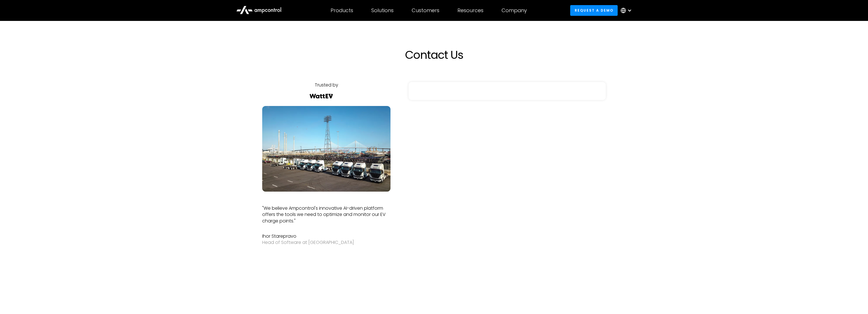 Image resolution: width=868 pixels, height=314 pixels. Describe the element at coordinates (327, 214) in the screenshot. I see `p: "We believe Ampcontrol's innovative AI-driven platform offers the tools we need to optimize and m...` at that location.